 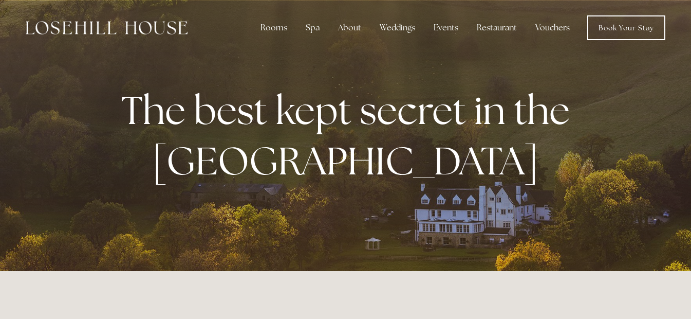 What do you see at coordinates (106, 28) in the screenshot?
I see `img: Losehill House` at bounding box center [106, 28].